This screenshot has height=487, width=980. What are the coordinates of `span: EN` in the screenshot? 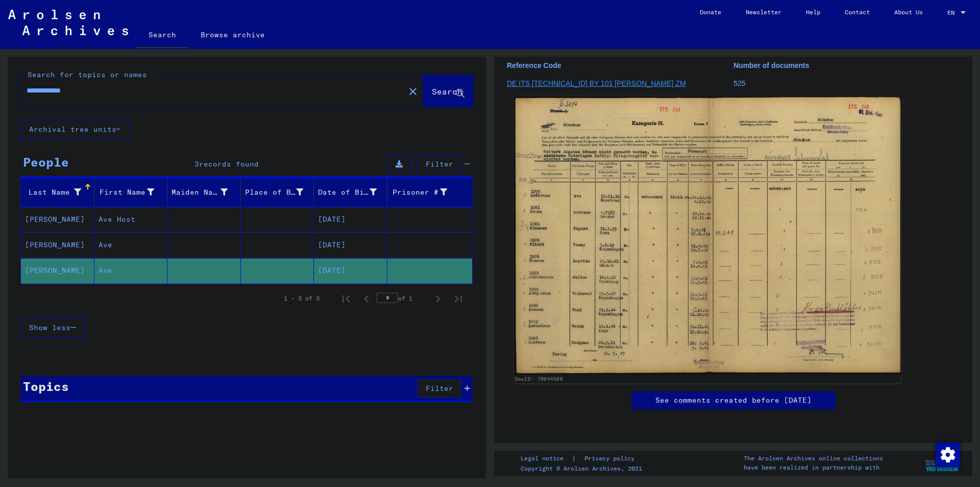 It's located at (953, 13).